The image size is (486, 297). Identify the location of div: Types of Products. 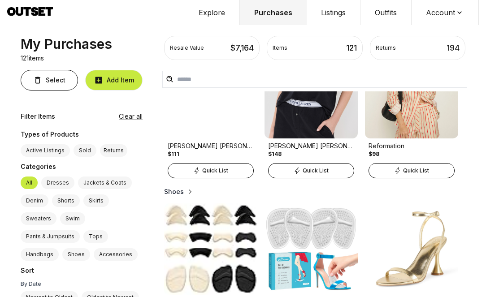
(82, 135).